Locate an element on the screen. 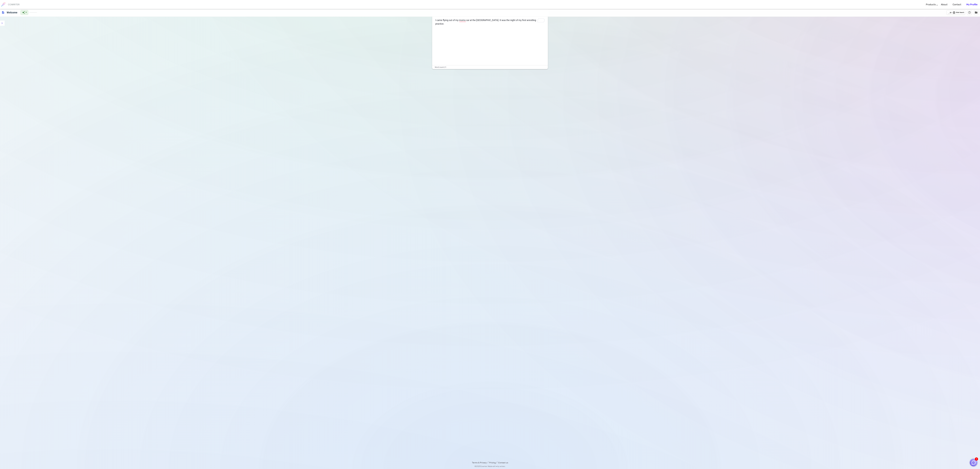  button: Help & Shortcuts is located at coordinates (969, 13).